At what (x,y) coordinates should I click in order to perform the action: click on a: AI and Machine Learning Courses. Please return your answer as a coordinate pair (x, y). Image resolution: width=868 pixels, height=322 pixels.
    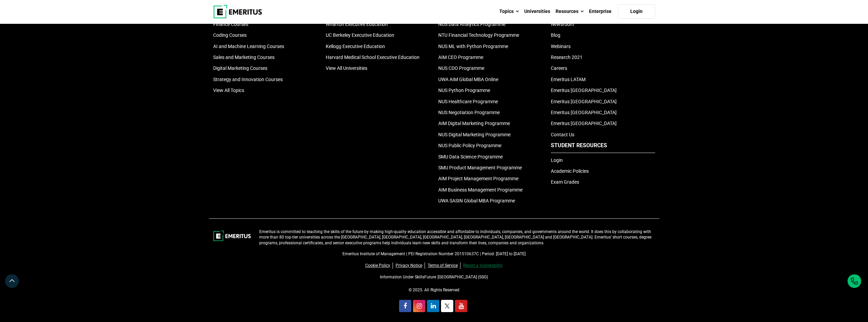
    Looking at the image, I should click on (249, 46).